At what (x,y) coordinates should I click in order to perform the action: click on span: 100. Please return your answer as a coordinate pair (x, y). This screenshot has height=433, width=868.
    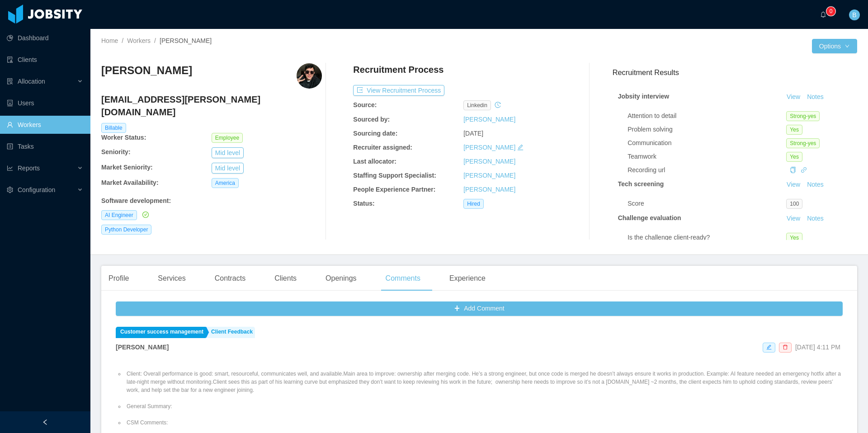
    Looking at the image, I should click on (794, 204).